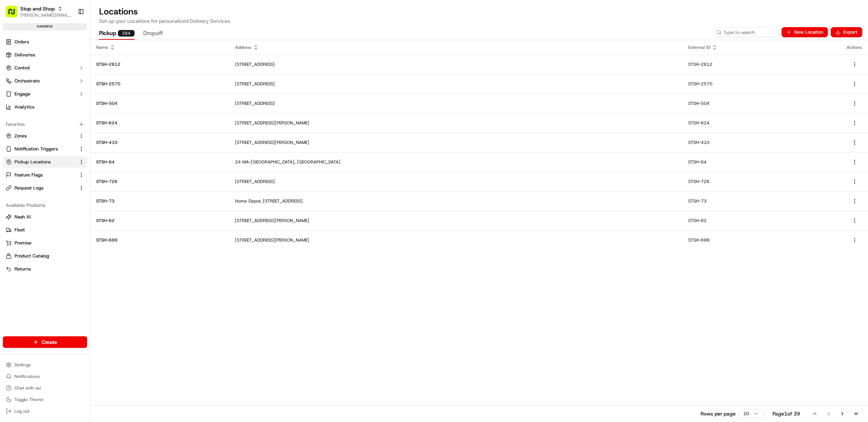 The height and width of the screenshot is (422, 868). What do you see at coordinates (45, 365) in the screenshot?
I see `button: Settings` at bounding box center [45, 365].